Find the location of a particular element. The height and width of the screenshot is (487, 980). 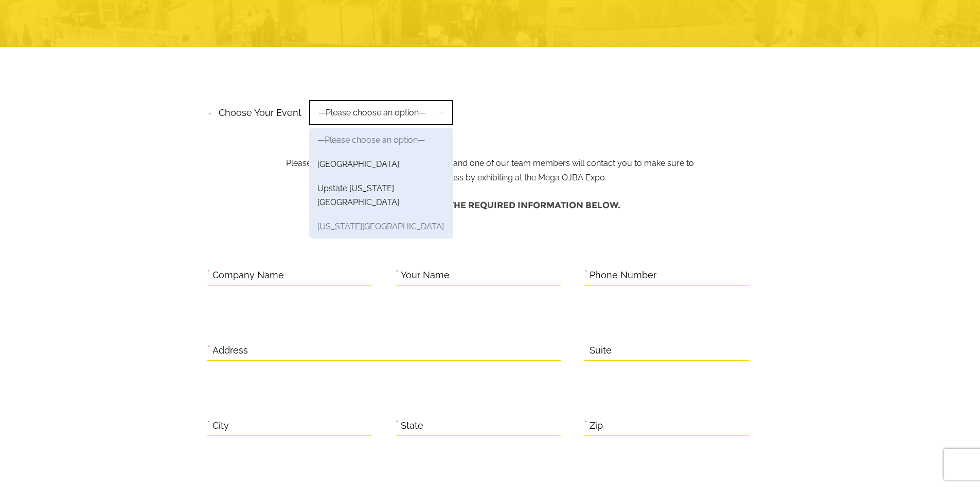

a: —Please choose an option— is located at coordinates (382, 139).